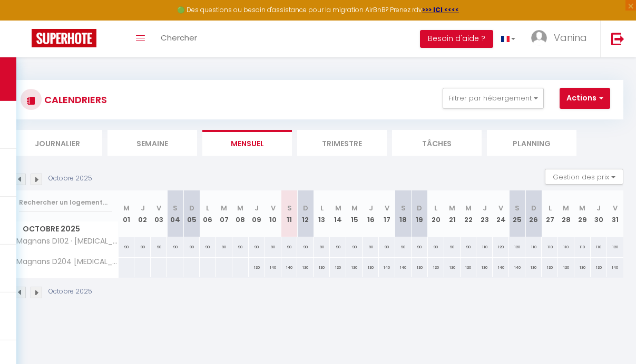  I want to click on a: ... Vanina, so click(562, 39).